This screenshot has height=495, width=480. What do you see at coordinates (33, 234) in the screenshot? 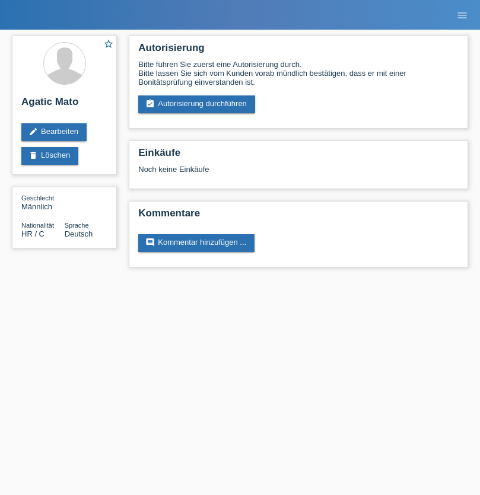
I see `span: Kroatien / C / 04.11.1994` at bounding box center [33, 234].